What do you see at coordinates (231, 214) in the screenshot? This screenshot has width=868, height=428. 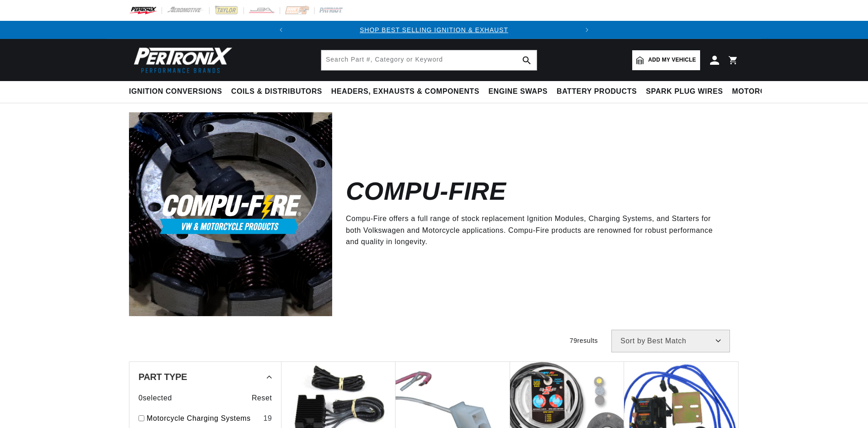 I see `img: Compu-Fire` at bounding box center [231, 214].